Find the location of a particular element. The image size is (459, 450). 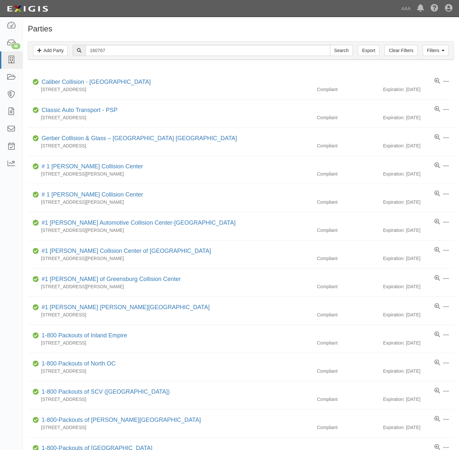

div: Classic Auto Transport - PSP is located at coordinates (78, 110).